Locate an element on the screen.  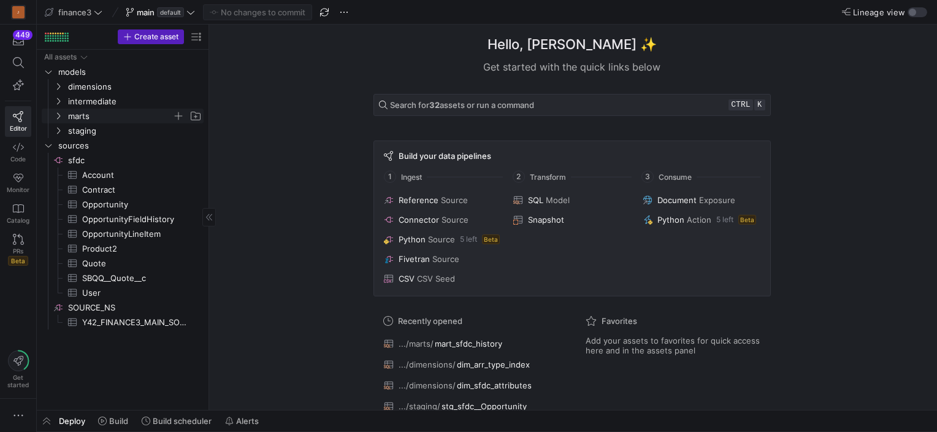
span: Opportunity​​​​​​​​​ is located at coordinates (136, 204).